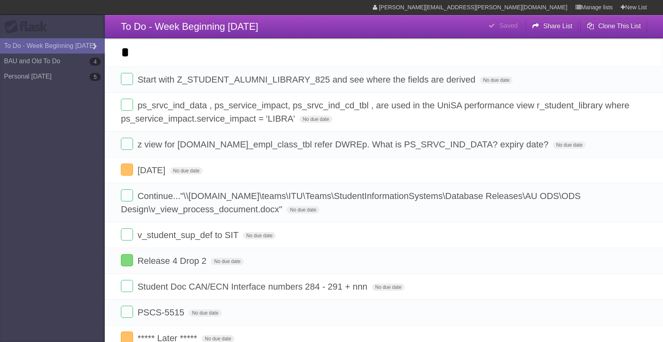 This screenshot has width=663, height=342. I want to click on b: Share List, so click(558, 26).